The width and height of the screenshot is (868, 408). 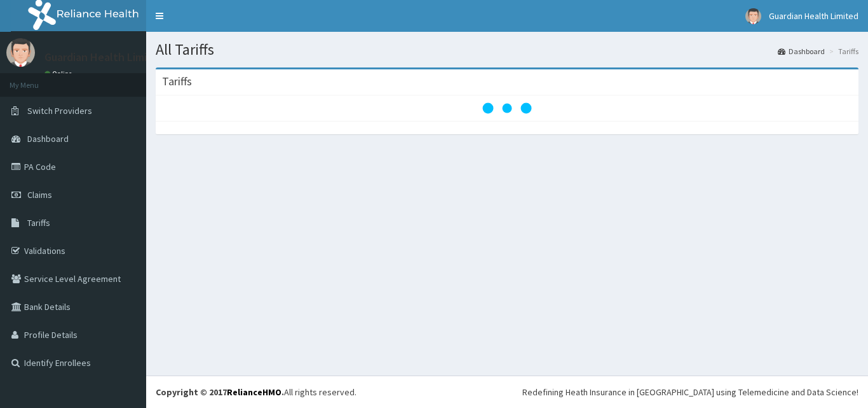 I want to click on span: Guardian Health Limited, so click(x=813, y=16).